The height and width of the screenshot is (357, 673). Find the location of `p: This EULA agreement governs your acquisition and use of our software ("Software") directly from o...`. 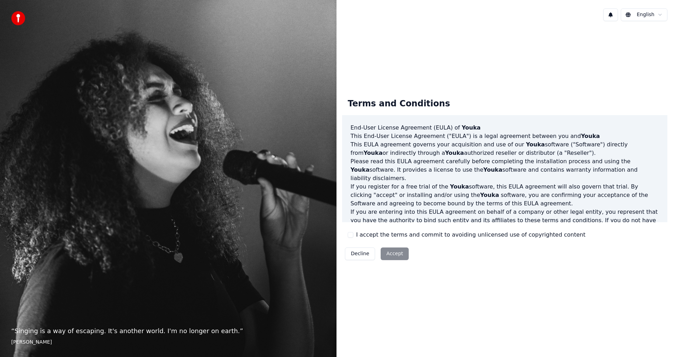

p: This EULA agreement governs your acquisition and use of our software ("Software") directly from o... is located at coordinates (505, 149).